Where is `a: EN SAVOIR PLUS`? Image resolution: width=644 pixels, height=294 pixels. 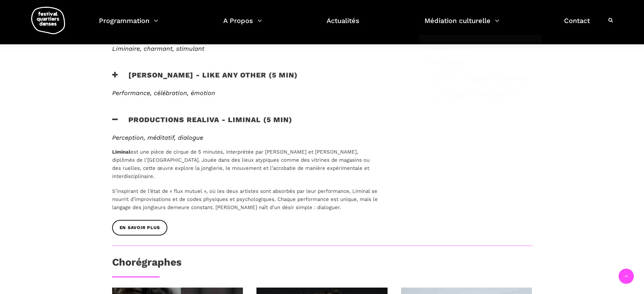
a: EN SAVOIR PLUS is located at coordinates (139, 227).